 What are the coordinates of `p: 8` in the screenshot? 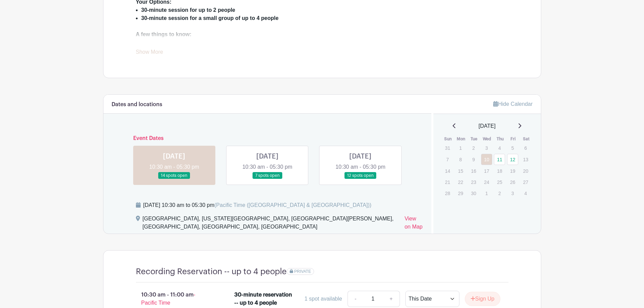 It's located at (460, 159).